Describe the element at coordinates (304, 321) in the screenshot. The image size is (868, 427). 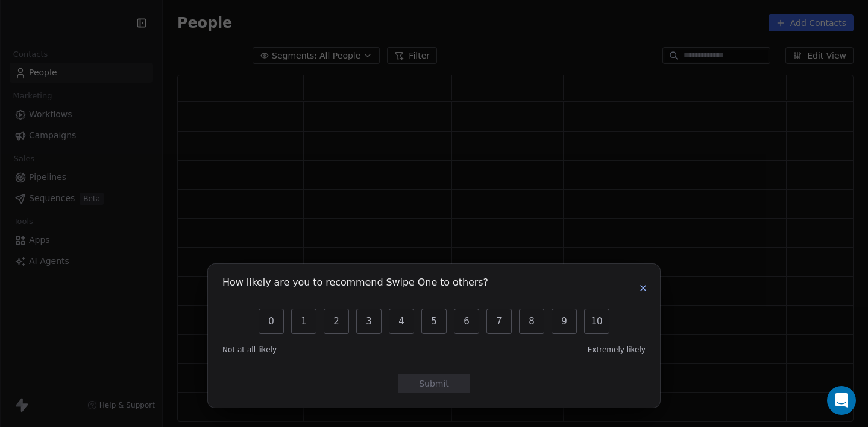
I see `button: 1` at that location.